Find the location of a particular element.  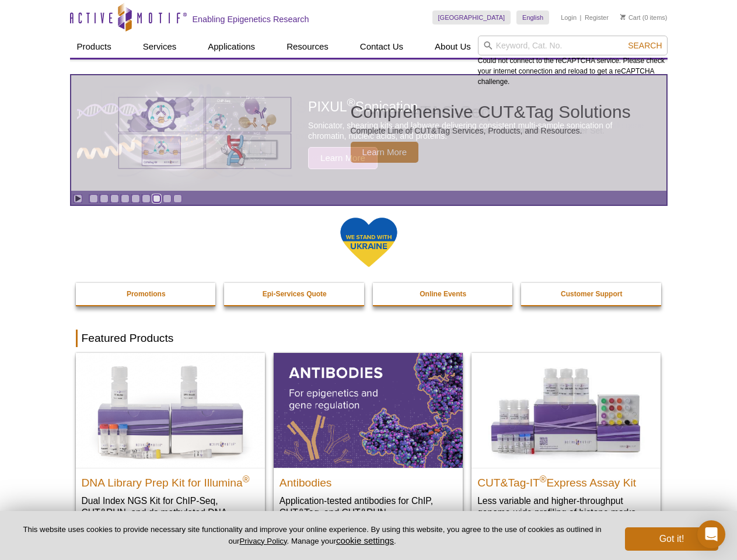

strong: Epi-Services Quote is located at coordinates (295, 294).